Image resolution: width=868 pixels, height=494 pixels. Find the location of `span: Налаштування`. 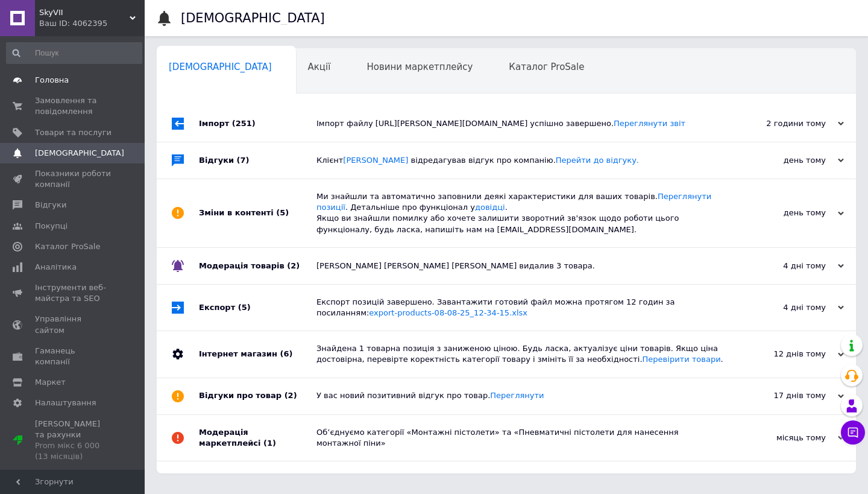

span: Налаштування is located at coordinates (66, 403).